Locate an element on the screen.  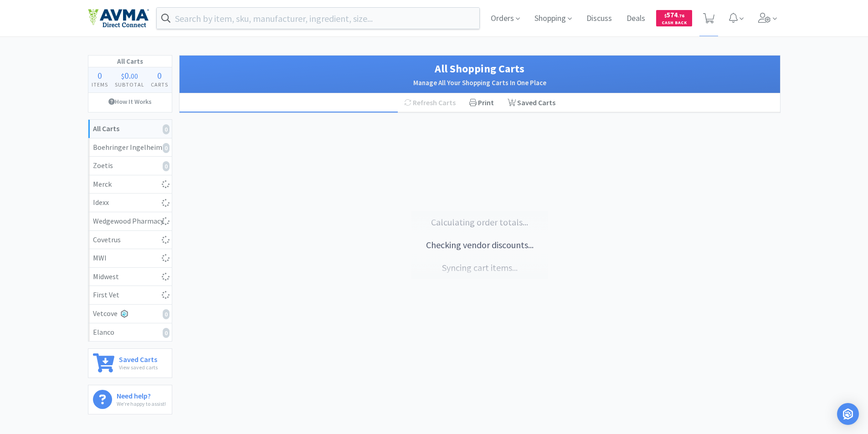
div: Open Intercom Messenger is located at coordinates (849, 415).